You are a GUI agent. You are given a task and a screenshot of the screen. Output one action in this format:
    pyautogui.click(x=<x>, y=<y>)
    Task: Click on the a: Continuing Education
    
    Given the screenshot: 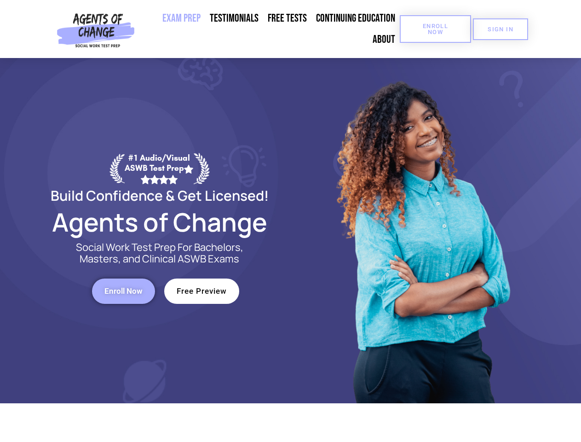 What is the action you would take?
    pyautogui.click(x=356, y=18)
    